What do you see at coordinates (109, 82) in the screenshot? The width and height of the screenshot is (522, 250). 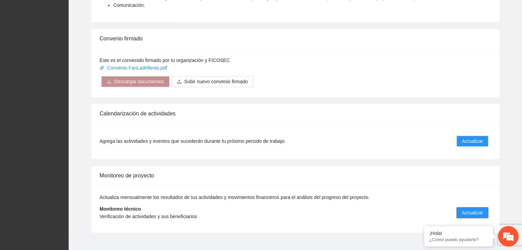 I see `span: download` at bounding box center [109, 82].